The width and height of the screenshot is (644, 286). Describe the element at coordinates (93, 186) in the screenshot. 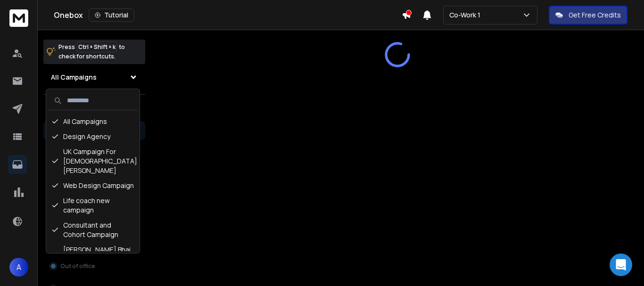

I see `div: Web Design Campaign` at that location.